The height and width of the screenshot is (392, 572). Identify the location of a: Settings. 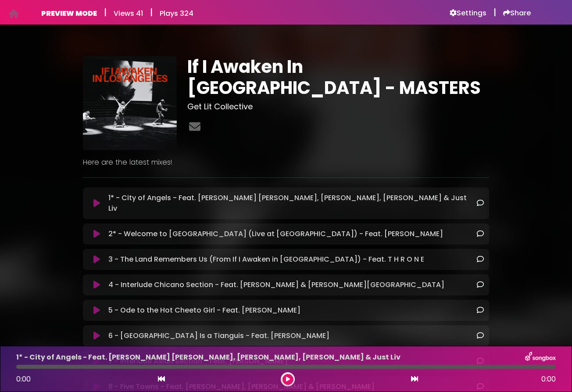
(468, 13).